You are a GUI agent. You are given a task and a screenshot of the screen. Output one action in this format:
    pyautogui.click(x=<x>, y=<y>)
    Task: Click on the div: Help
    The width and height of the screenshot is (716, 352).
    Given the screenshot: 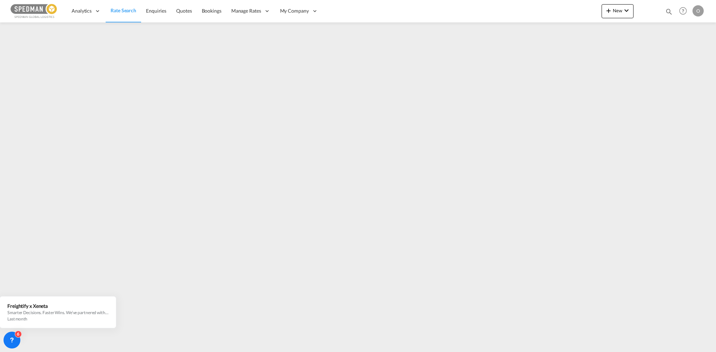 What is the action you would take?
    pyautogui.click(x=684, y=11)
    